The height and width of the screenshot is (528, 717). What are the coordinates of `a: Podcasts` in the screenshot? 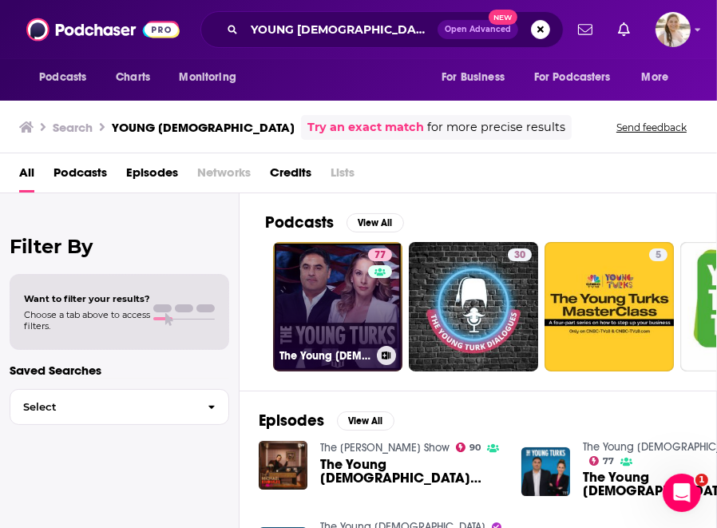 It's located at (80, 176).